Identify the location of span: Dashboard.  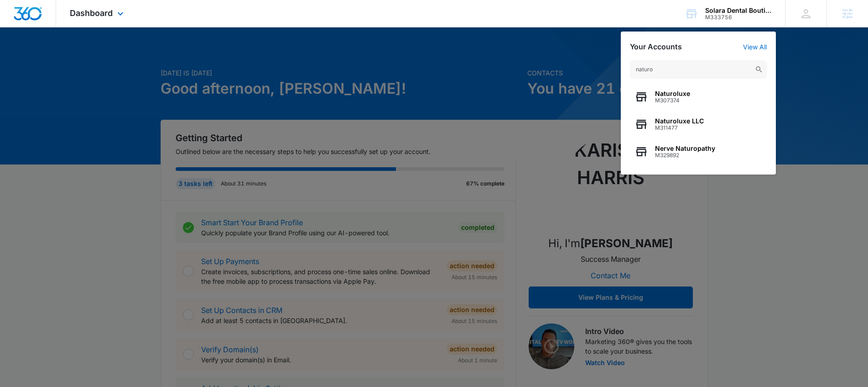
(91, 13).